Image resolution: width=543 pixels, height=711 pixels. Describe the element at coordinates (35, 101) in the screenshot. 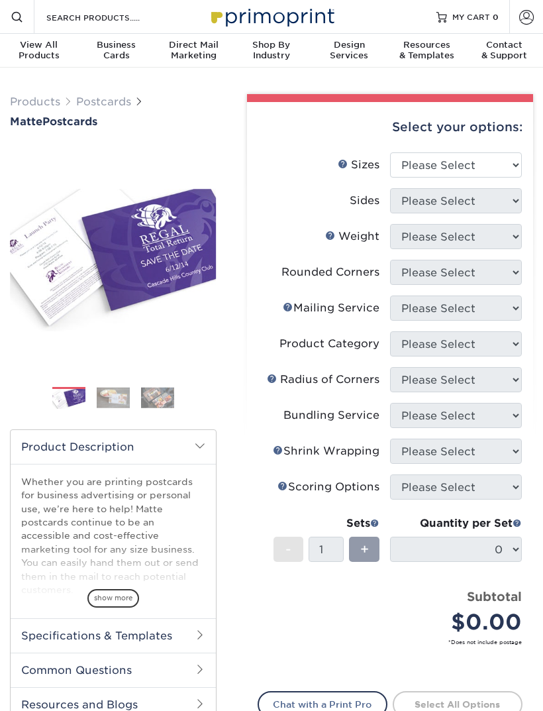

I see `a: Products` at that location.